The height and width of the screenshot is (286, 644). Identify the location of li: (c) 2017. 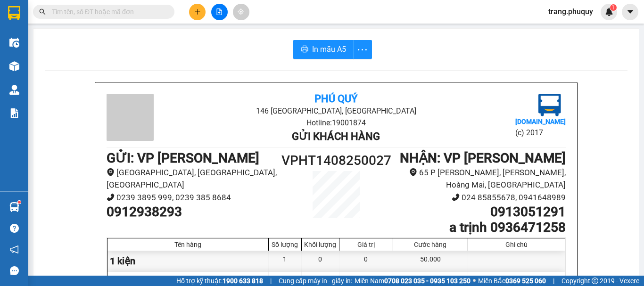
(540, 132).